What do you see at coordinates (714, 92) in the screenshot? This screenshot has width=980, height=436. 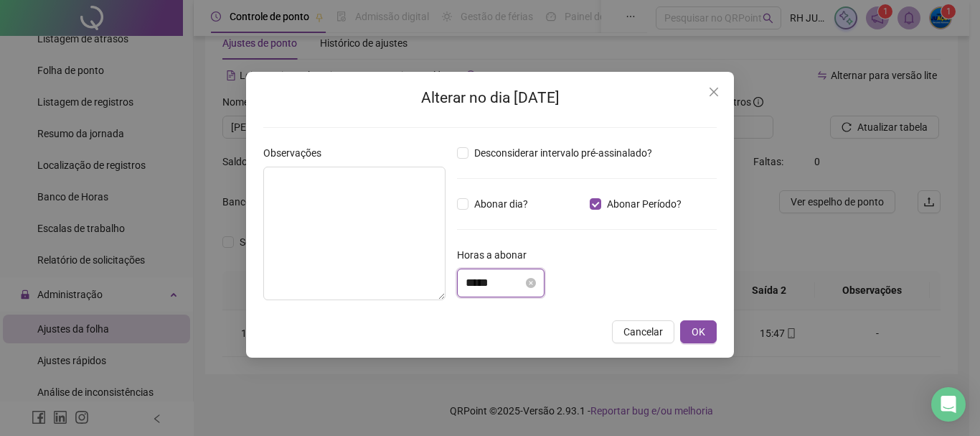 I see `span: close` at bounding box center [714, 92].